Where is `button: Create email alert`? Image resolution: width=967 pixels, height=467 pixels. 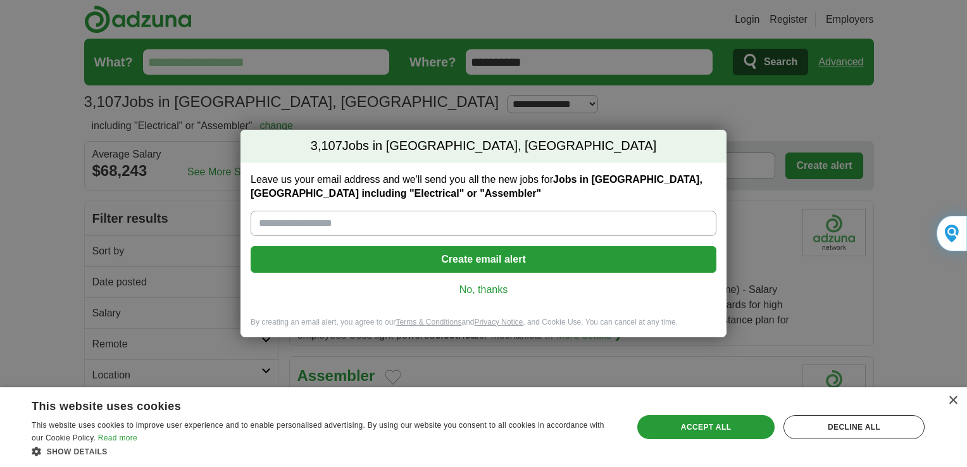
button: Create email alert is located at coordinates (484, 259).